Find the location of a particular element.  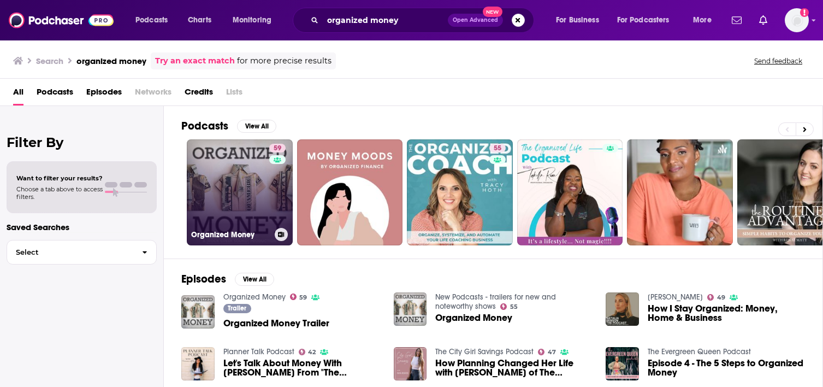

p: Saved Searches is located at coordinates (81, 227).